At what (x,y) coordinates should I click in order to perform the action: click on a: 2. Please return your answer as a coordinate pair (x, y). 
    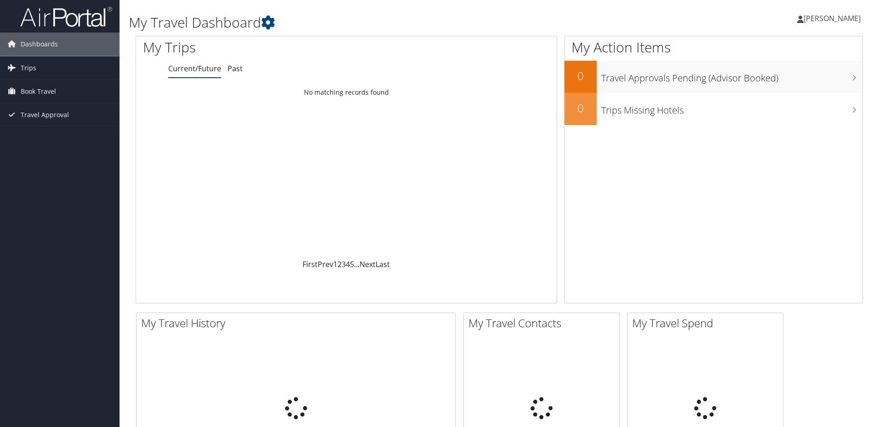
    Looking at the image, I should click on (339, 264).